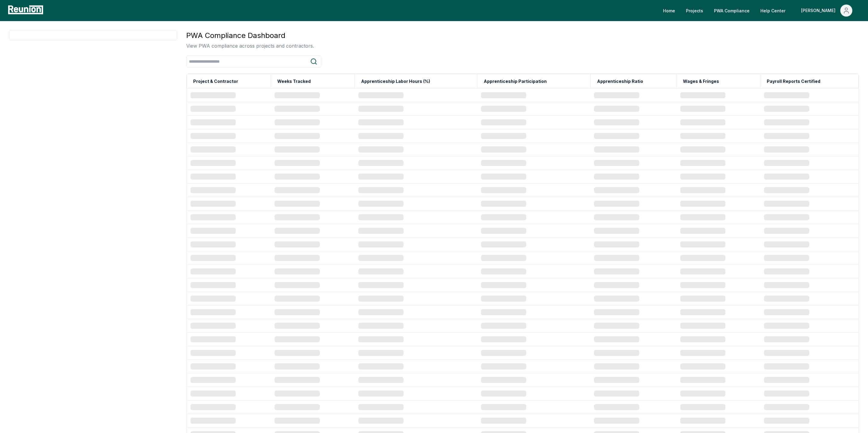 Image resolution: width=868 pixels, height=433 pixels. What do you see at coordinates (250, 46) in the screenshot?
I see `p: View PWA compliance across projects and contractors.` at bounding box center [250, 46].